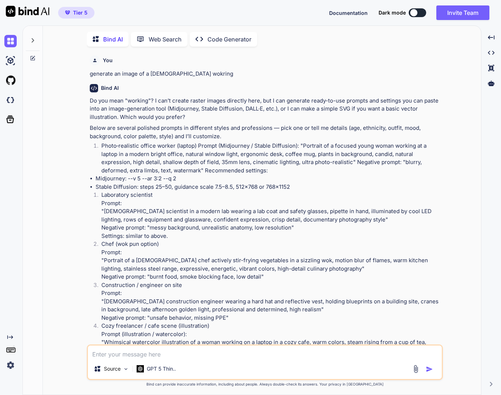  I want to click on p: Bind can provide inaccurate information, including about people. Always double-check its answers...., so click(265, 384).